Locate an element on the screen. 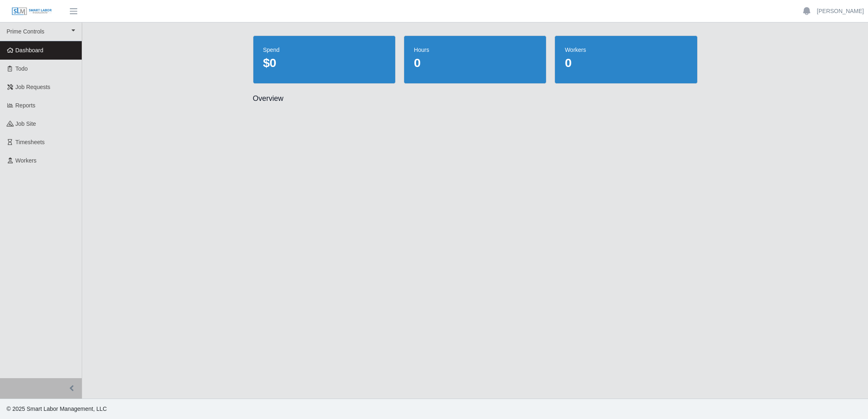 The width and height of the screenshot is (868, 419). span: Todo is located at coordinates (22, 69).